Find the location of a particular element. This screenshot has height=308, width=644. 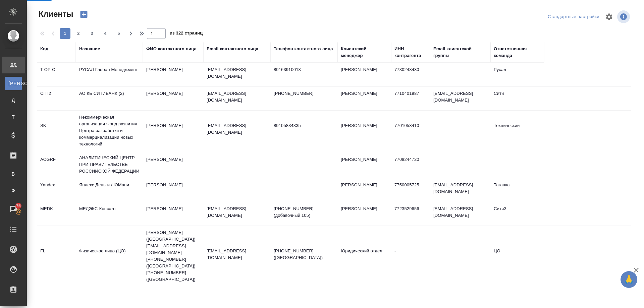

td: Технический is located at coordinates (517, 131).